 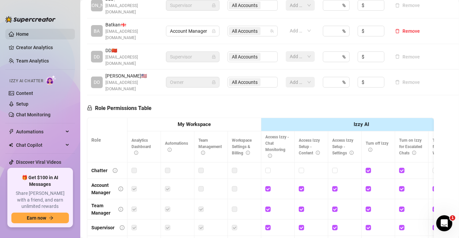 What do you see at coordinates (30, 19) in the screenshot?
I see `img: logo-BBDzfeDw.svg` at bounding box center [30, 19].